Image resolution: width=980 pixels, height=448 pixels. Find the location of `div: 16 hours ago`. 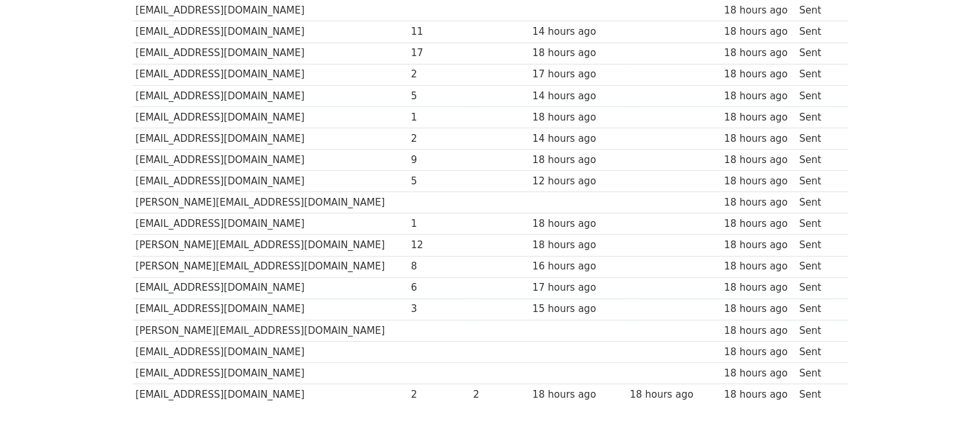

div: 16 hours ago is located at coordinates (577, 266).